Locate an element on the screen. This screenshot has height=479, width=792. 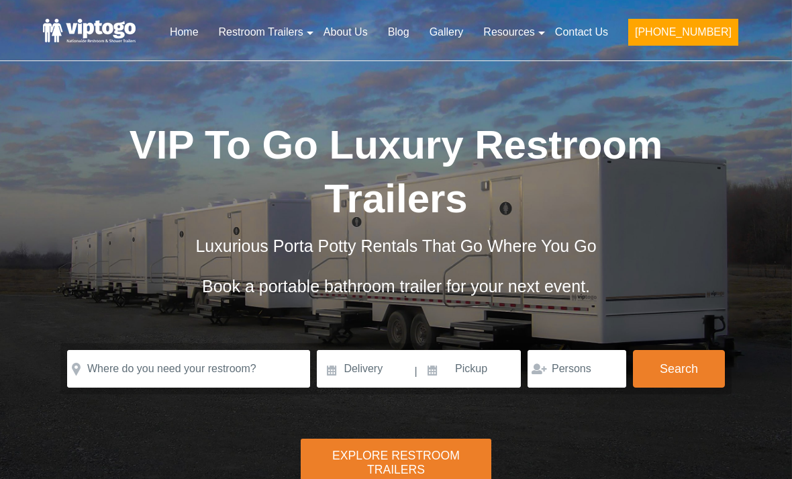
a: Blog is located at coordinates (399, 32).